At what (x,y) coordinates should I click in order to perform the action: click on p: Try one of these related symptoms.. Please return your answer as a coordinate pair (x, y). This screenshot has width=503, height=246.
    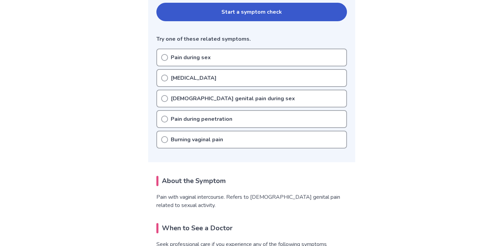
    Looking at the image, I should click on (251, 39).